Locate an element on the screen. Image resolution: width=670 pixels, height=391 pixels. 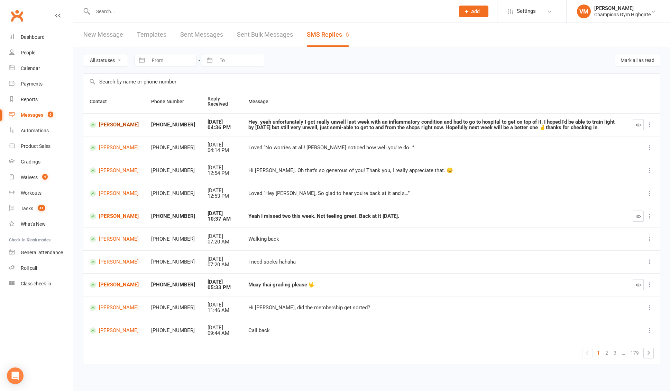
div: Call back is located at coordinates (434, 330).